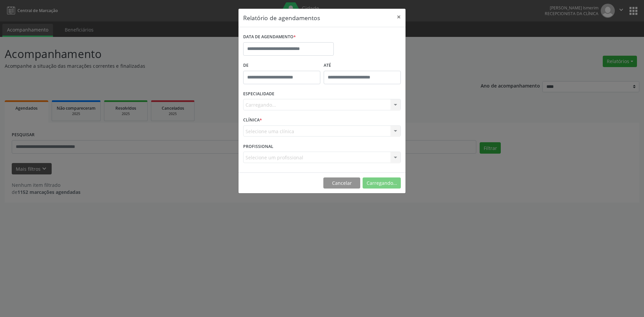  What do you see at coordinates (269, 37) in the screenshot?
I see `label: DATA DE AGENDAMENTO` at bounding box center [269, 37].